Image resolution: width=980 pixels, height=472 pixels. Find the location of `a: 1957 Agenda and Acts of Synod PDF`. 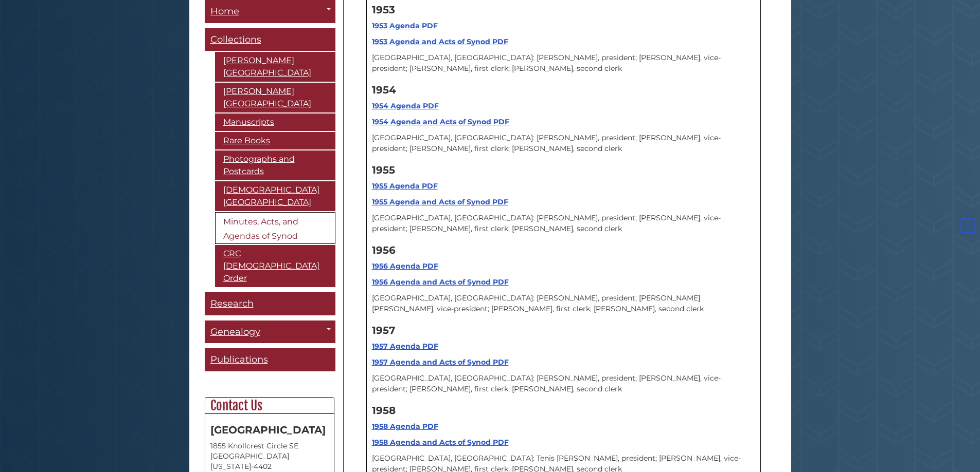

a: 1957 Agenda and Acts of Synod PDF is located at coordinates (440, 362).